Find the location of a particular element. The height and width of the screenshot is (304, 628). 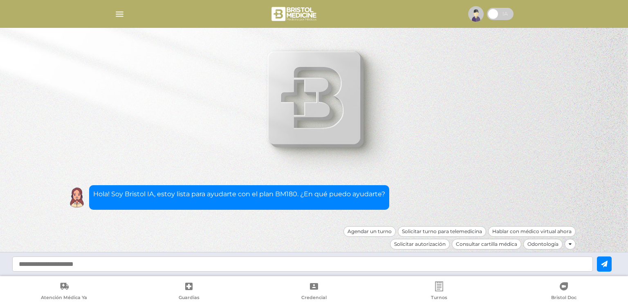

img: Cober IA is located at coordinates (77, 197).